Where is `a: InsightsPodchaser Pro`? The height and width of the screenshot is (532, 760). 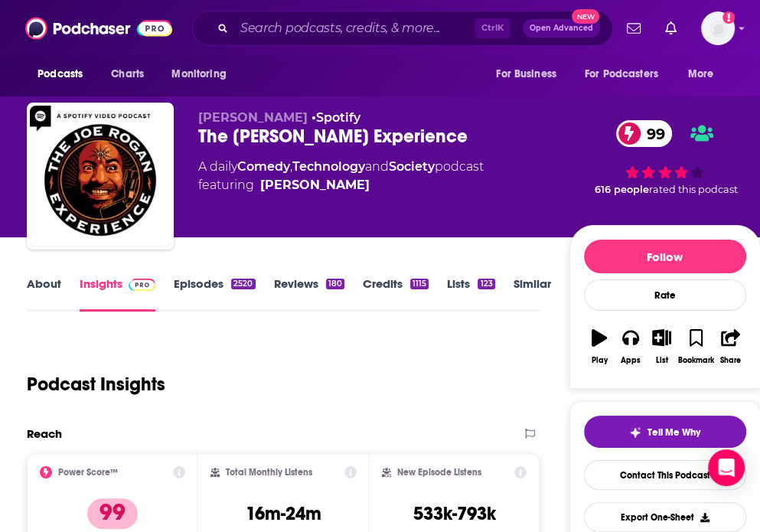 a: InsightsPodchaser Pro is located at coordinates (117, 294).